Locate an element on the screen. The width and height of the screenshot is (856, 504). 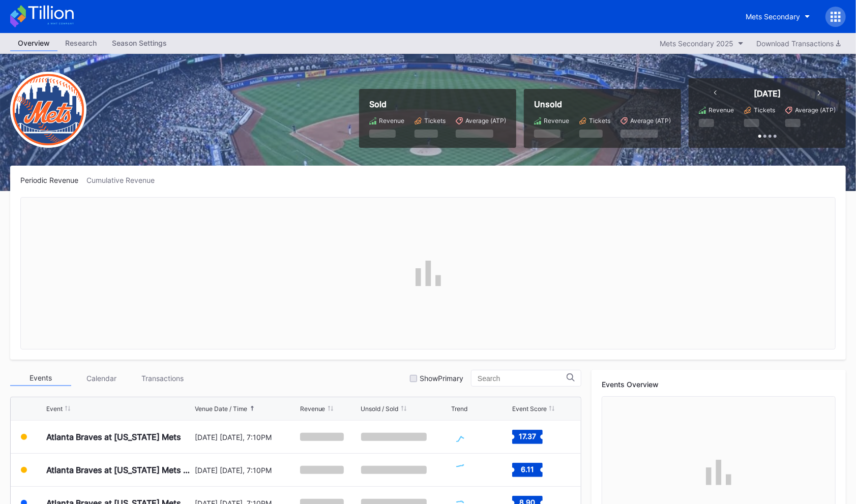
a: Season Settings is located at coordinates (139, 43).